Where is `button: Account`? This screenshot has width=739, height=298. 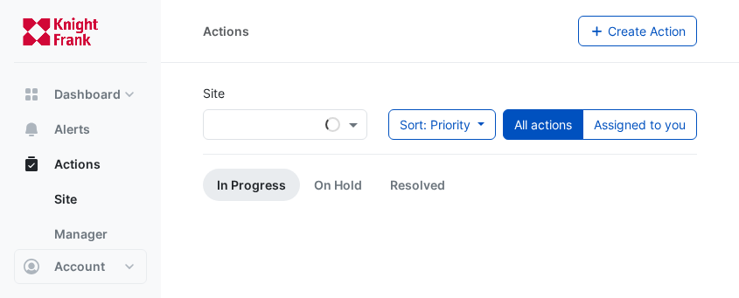 button: Account is located at coordinates (80, 267).